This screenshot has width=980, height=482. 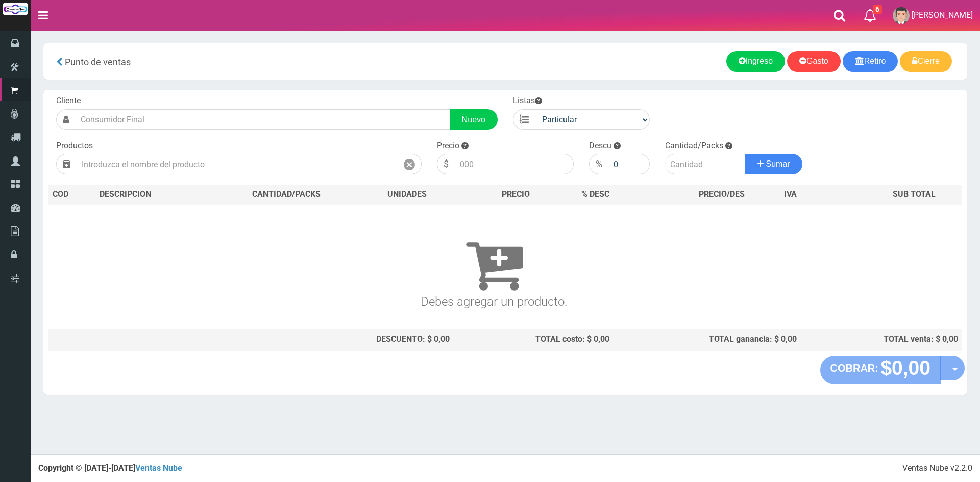 What do you see at coordinates (905, 367) in the screenshot?
I see `strong: $0,00` at bounding box center [905, 367].